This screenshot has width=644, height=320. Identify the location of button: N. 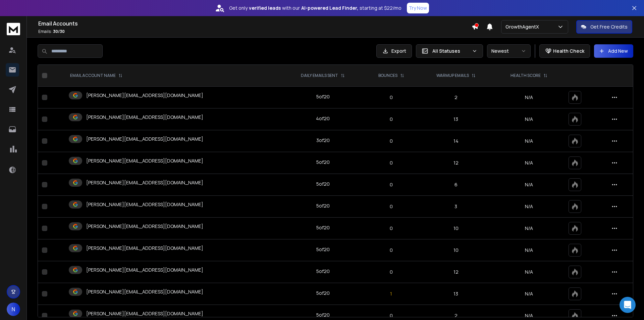
(13, 309).